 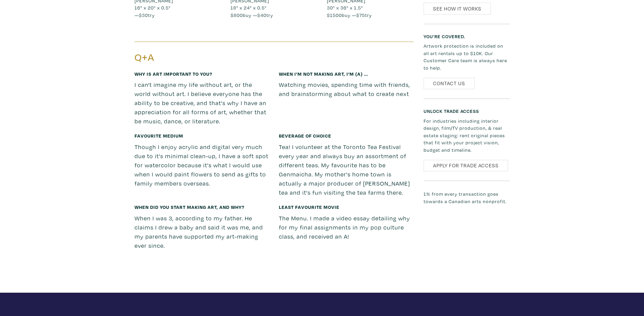 I want to click on small: Favourite medium, so click(x=159, y=136).